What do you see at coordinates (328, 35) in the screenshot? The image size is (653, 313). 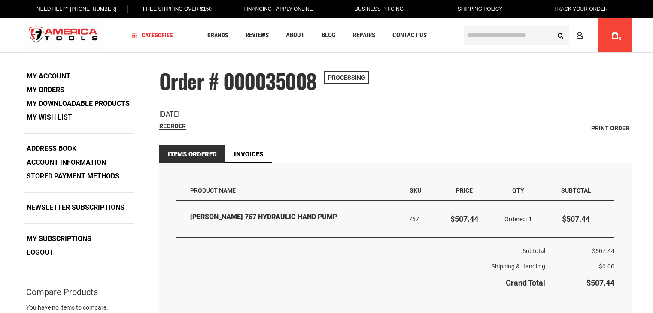 I see `span: Blog` at bounding box center [328, 35].